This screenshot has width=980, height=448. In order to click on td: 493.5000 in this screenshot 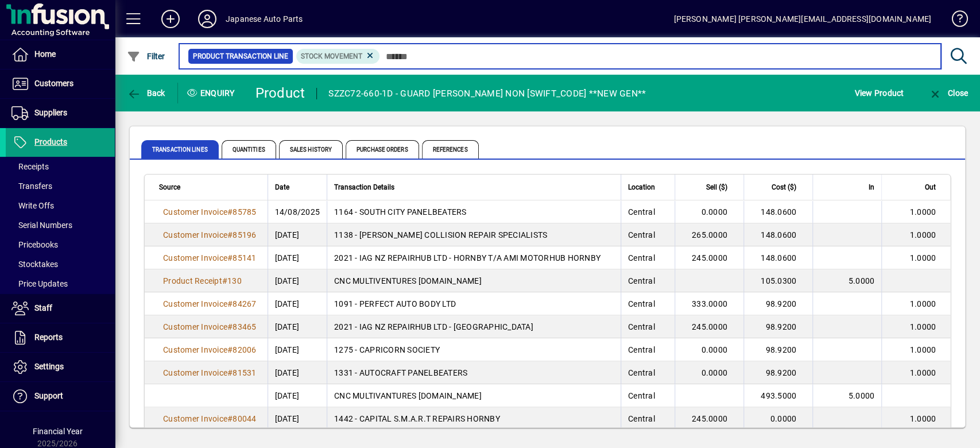, I will do `click(778, 396)`.